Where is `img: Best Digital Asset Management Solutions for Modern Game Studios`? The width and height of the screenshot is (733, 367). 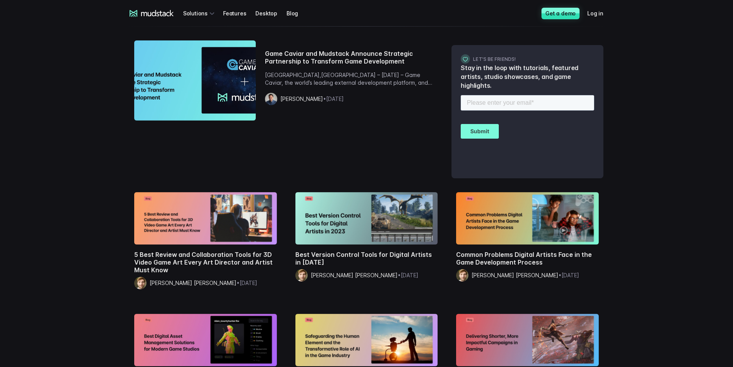 img: Best Digital Asset Management Solutions for Modern Game Studios is located at coordinates (205, 340).